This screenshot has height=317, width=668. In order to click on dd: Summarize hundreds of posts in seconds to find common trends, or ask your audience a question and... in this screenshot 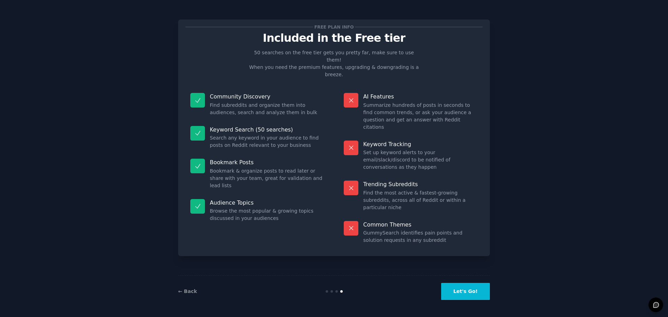, I will do `click(420, 116)`.